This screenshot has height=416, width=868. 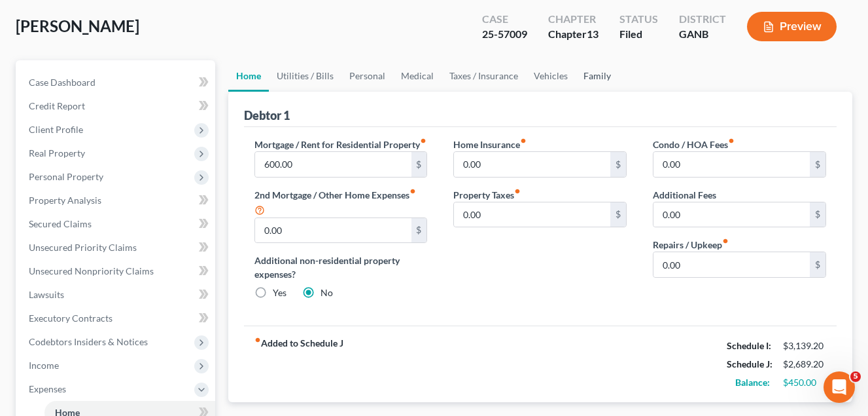 I want to click on div: $2,689.20, so click(x=805, y=364).